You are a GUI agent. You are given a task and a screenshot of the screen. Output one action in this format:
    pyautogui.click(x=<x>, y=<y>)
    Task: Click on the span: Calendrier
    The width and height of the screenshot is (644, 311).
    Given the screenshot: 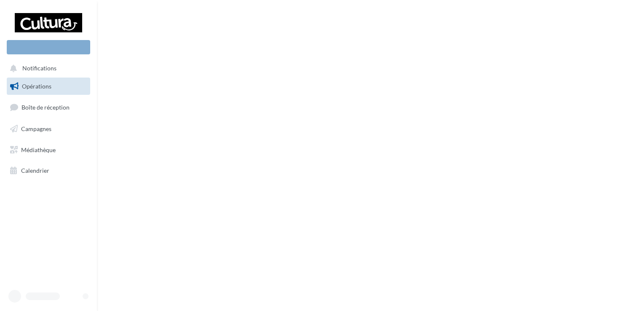 What is the action you would take?
    pyautogui.click(x=35, y=170)
    